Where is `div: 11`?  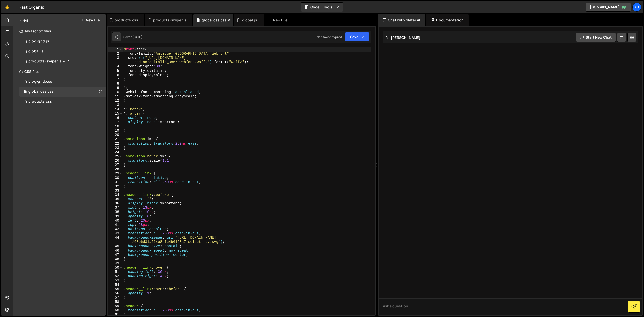 div: 11 is located at coordinates (115, 97).